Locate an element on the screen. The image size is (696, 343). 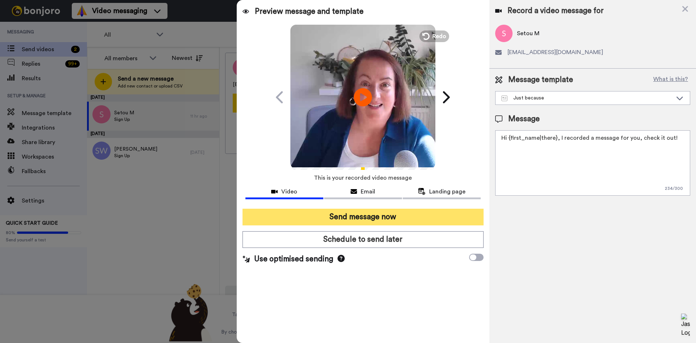
span: Use optimised sending is located at coordinates (294, 259).